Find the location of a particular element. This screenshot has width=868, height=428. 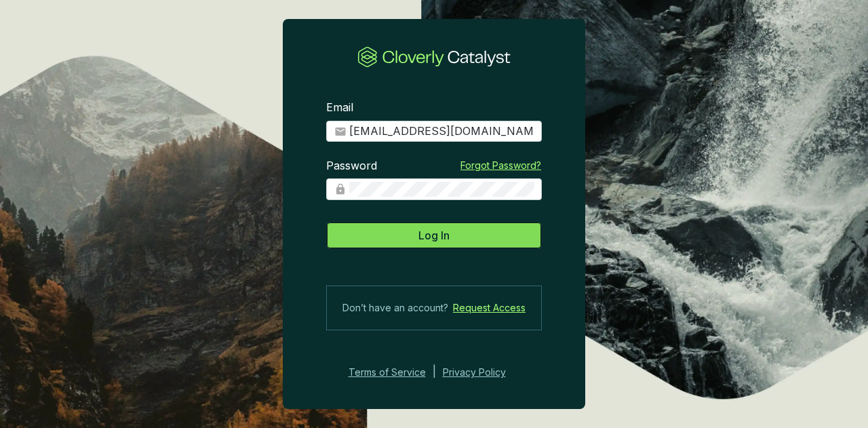

span: Log In is located at coordinates (434, 235).